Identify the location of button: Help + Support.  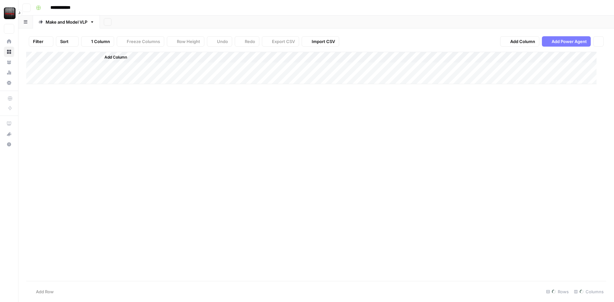
(9, 144).